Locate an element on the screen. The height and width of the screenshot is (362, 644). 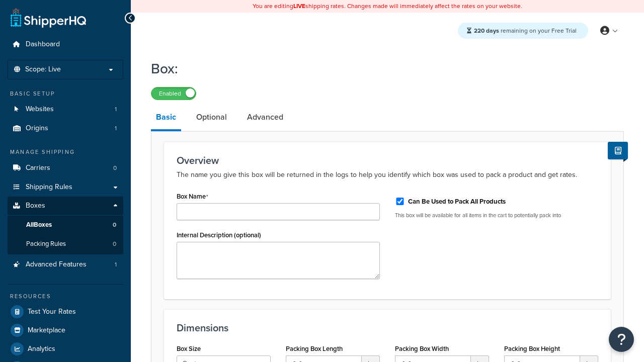
a: Advanced Features1 is located at coordinates (65, 264).